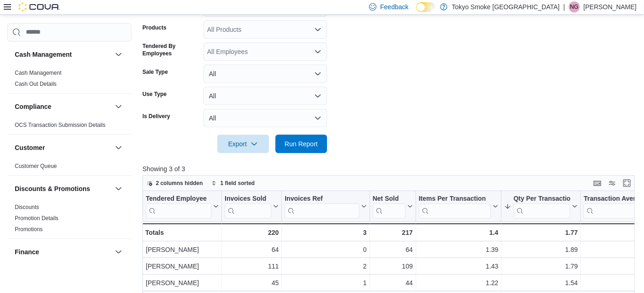  What do you see at coordinates (574, 7) in the screenshot?
I see `span: NG` at bounding box center [574, 7].